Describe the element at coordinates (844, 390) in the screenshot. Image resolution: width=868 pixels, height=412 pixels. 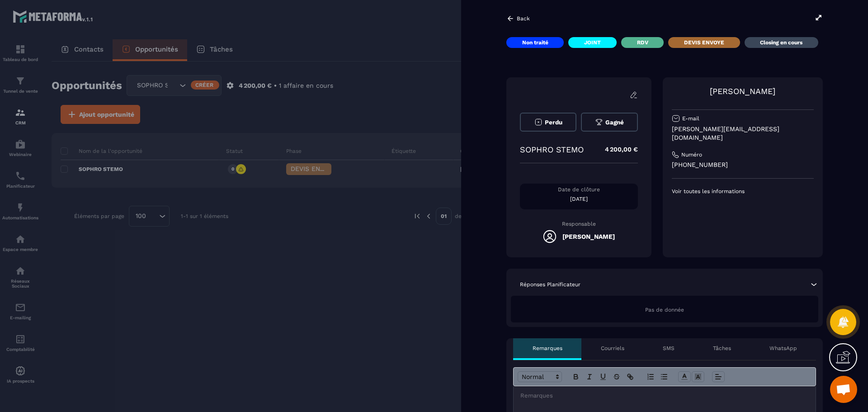
I see `a: Ouvrir le chat` at that location.